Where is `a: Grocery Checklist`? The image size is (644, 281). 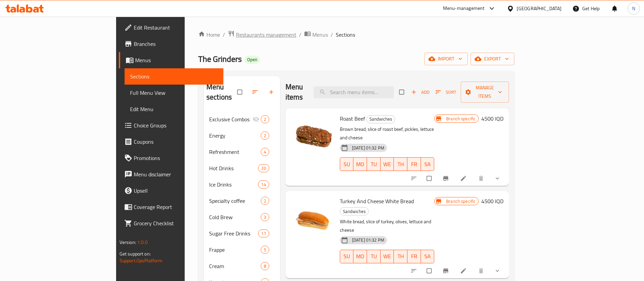
a: Grocery Checklist is located at coordinates (171, 223).